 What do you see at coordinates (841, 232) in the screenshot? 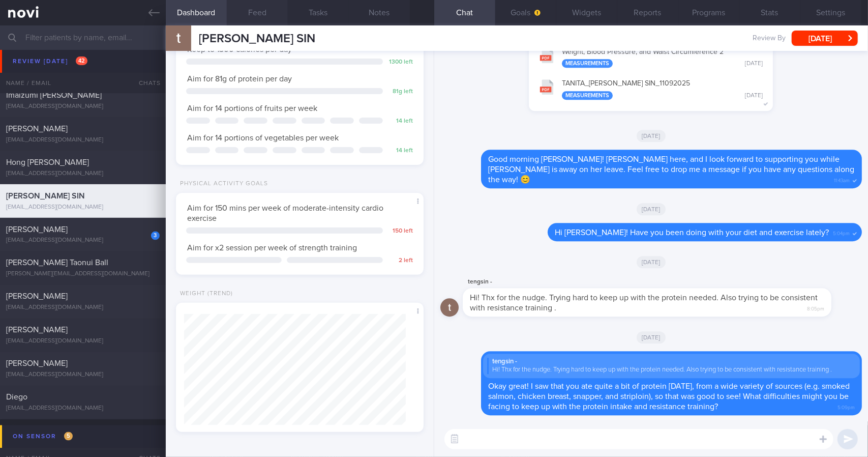
I see `span: 5:04pm` at bounding box center [841, 232].